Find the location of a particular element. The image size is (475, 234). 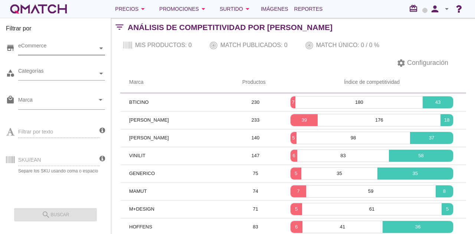

td: 75 is located at coordinates (255, 174).